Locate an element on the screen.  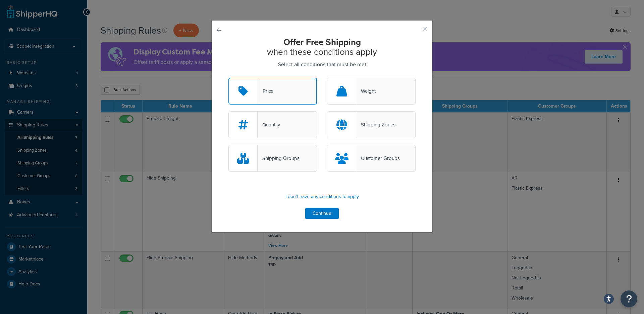
strong: Offer Free Shipping is located at coordinates (322, 42).